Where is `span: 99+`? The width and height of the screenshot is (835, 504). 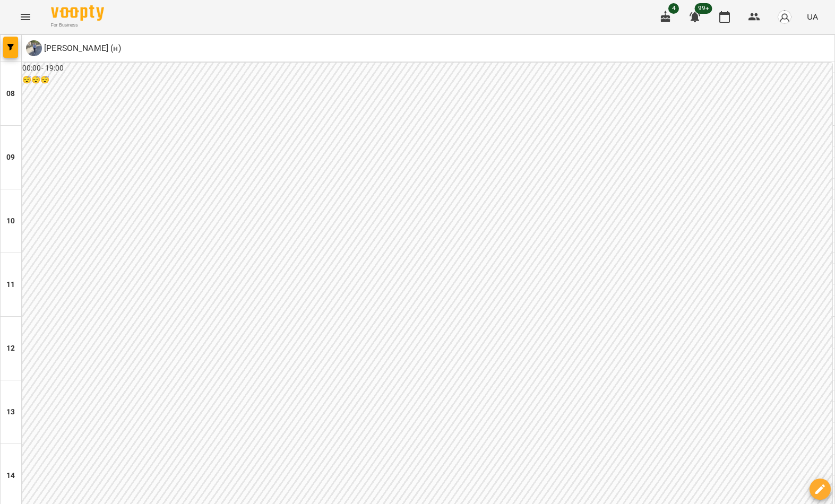 span: 99+ is located at coordinates (703, 9).